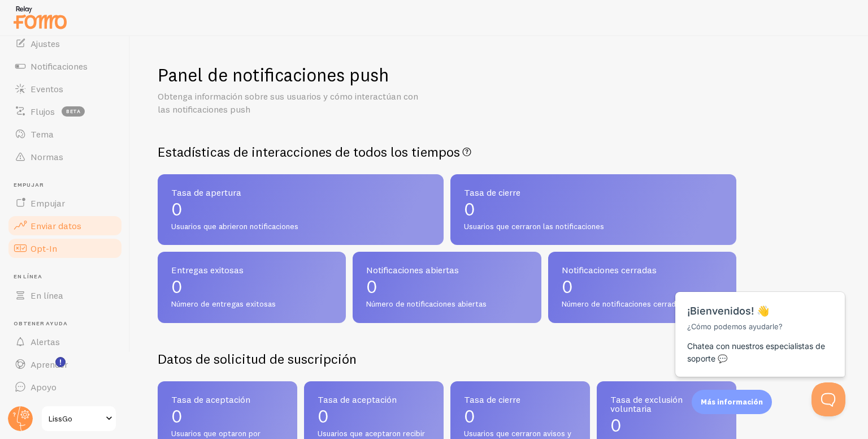  Describe the element at coordinates (273, 74) in the screenshot. I see `font: Panel de notificaciones push` at that location.